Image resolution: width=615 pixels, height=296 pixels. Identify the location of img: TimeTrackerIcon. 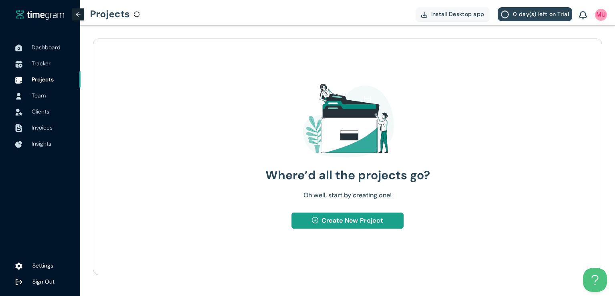
(19, 64).